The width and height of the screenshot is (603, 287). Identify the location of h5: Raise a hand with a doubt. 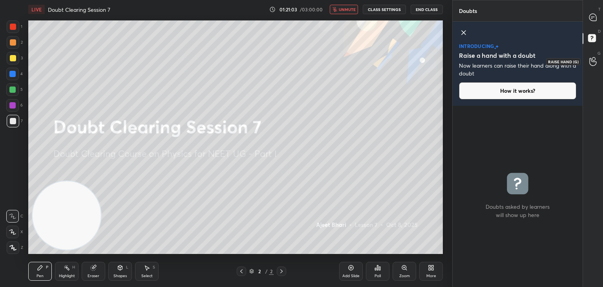
(497, 55).